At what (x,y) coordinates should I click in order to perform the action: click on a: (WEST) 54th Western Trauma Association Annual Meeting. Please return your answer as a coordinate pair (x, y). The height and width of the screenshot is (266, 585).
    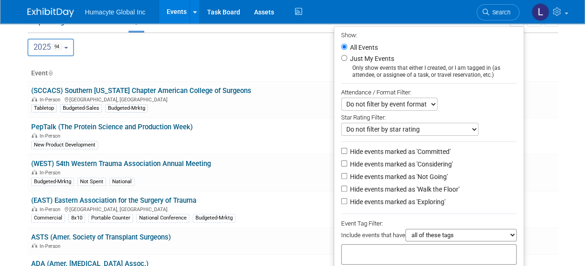
    Looking at the image, I should click on (121, 164).